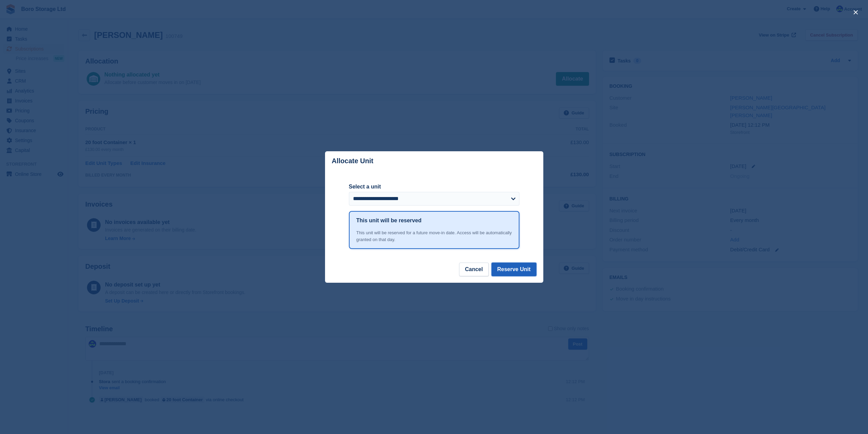 Image resolution: width=868 pixels, height=434 pixels. Describe the element at coordinates (474, 269) in the screenshot. I see `button: Cancel` at that location.